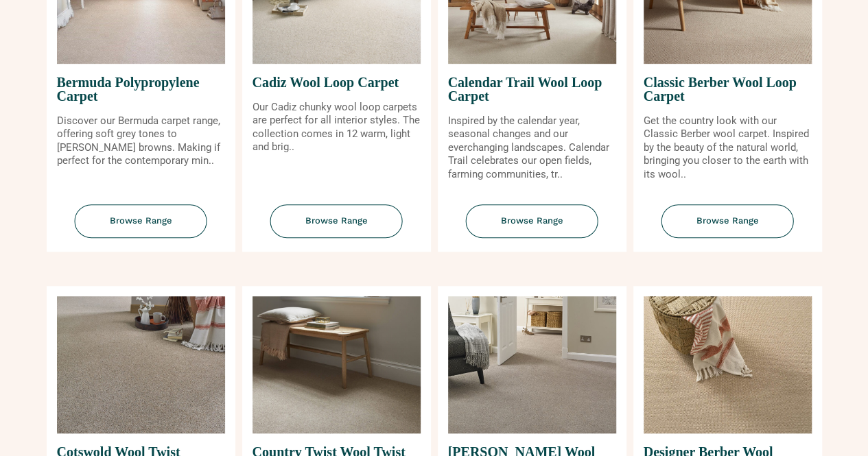  I want to click on img: Designer Berber Wool Carpet, so click(727, 365).